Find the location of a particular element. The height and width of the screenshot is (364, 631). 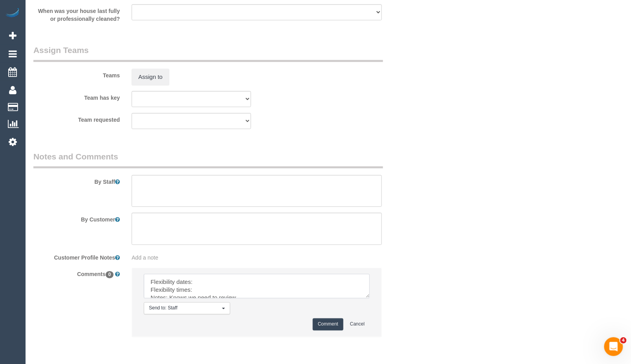

label: Customer Profile Notes is located at coordinates (76, 256).